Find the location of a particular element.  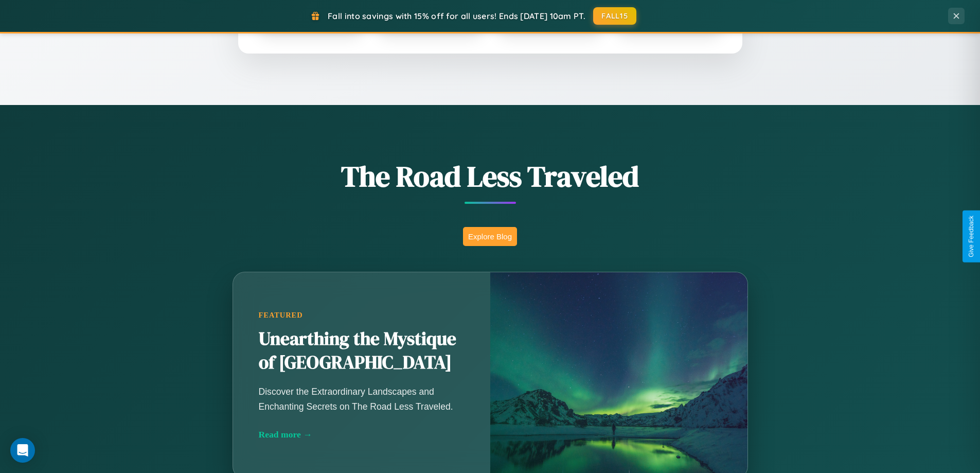

div: Open Intercom Messenger is located at coordinates (22, 451).